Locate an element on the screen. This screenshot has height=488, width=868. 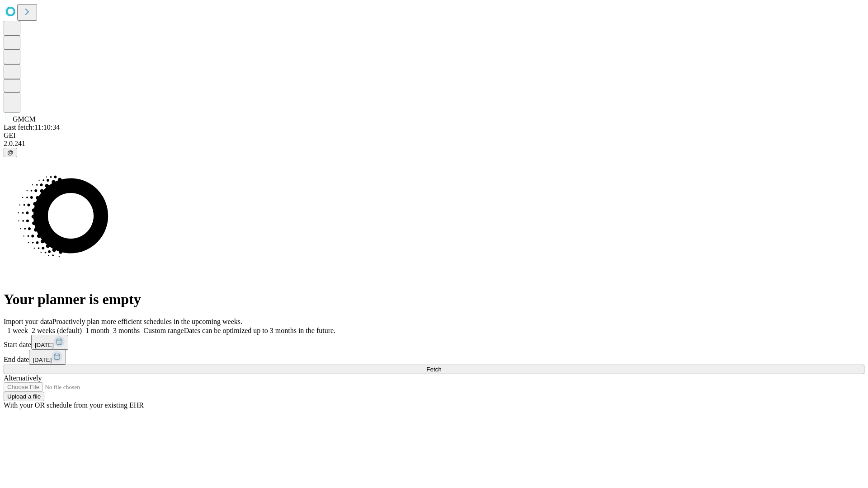
h1: Your planner is empty is located at coordinates (434, 299).